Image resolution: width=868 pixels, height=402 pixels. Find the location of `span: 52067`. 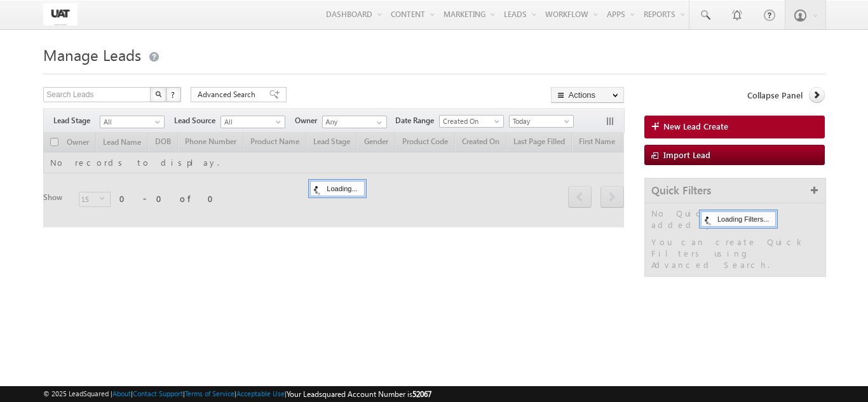

span: 52067 is located at coordinates (422, 393).